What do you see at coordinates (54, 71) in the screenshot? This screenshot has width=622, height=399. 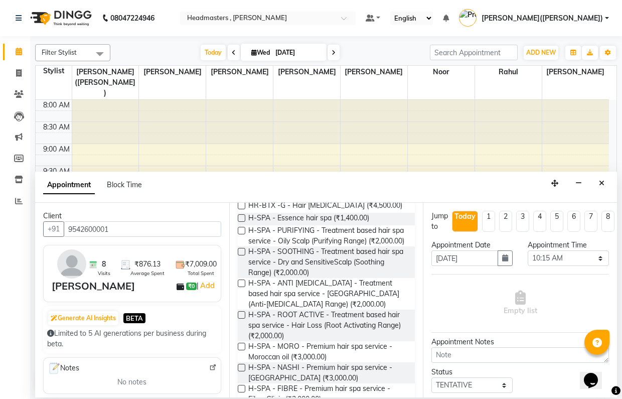 I see `div: Stylist` at bounding box center [54, 71].